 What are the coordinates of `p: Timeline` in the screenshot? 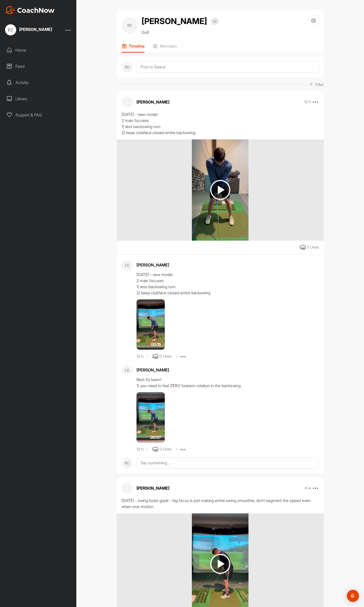 It's located at (136, 46).